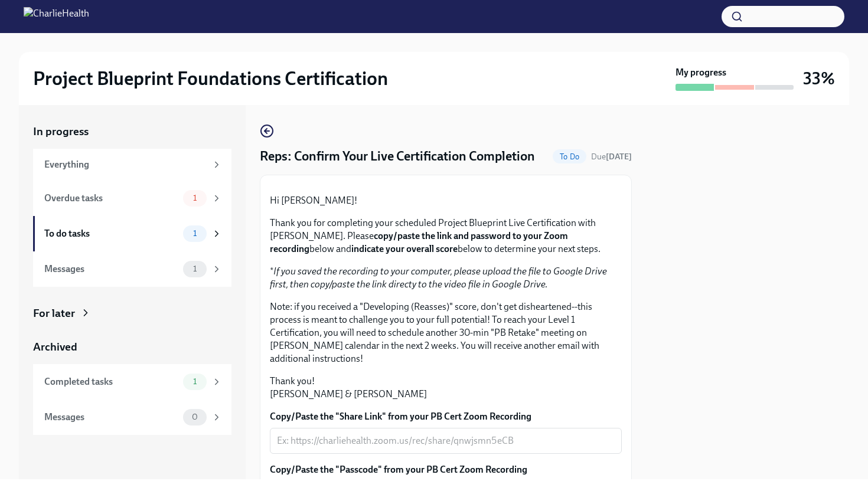  I want to click on a: In progress, so click(132, 131).